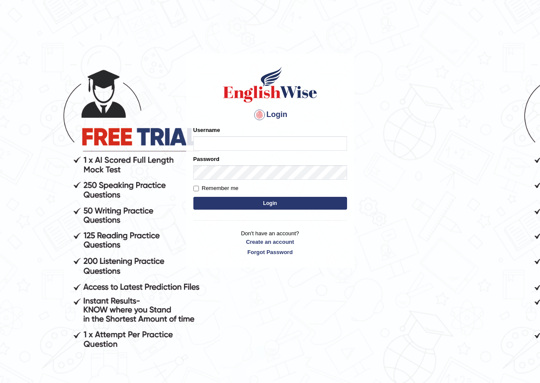  Describe the element at coordinates (270, 252) in the screenshot. I see `a: Forgot Password` at that location.